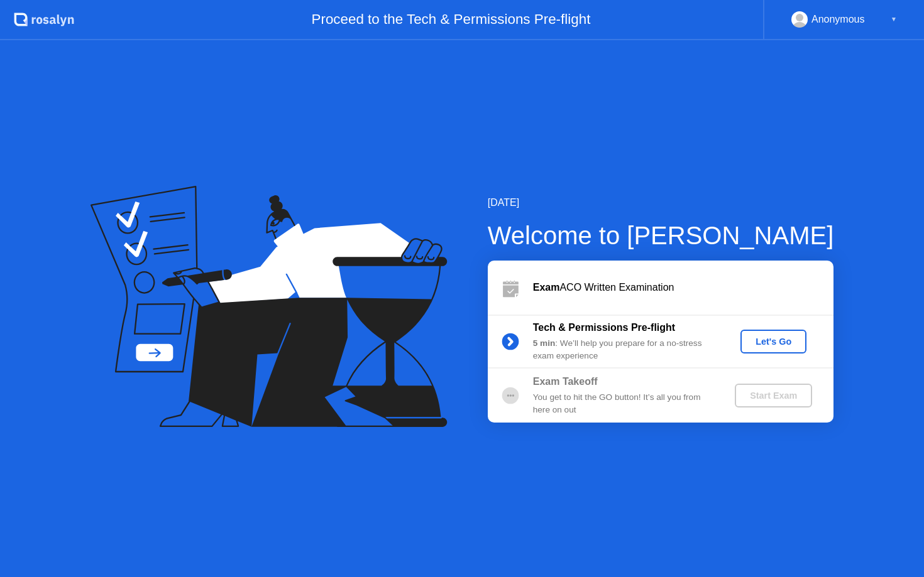 Image resolution: width=924 pixels, height=577 pixels. Describe the element at coordinates (773, 395) in the screenshot. I see `button: Start Exam` at that location.